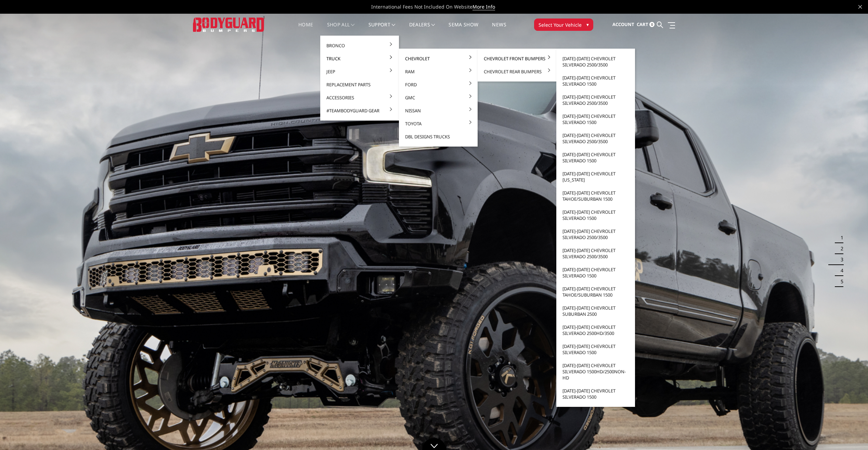 The image size is (868, 450). Describe the element at coordinates (840, 248) in the screenshot. I see `button: 2 of 5` at that location.